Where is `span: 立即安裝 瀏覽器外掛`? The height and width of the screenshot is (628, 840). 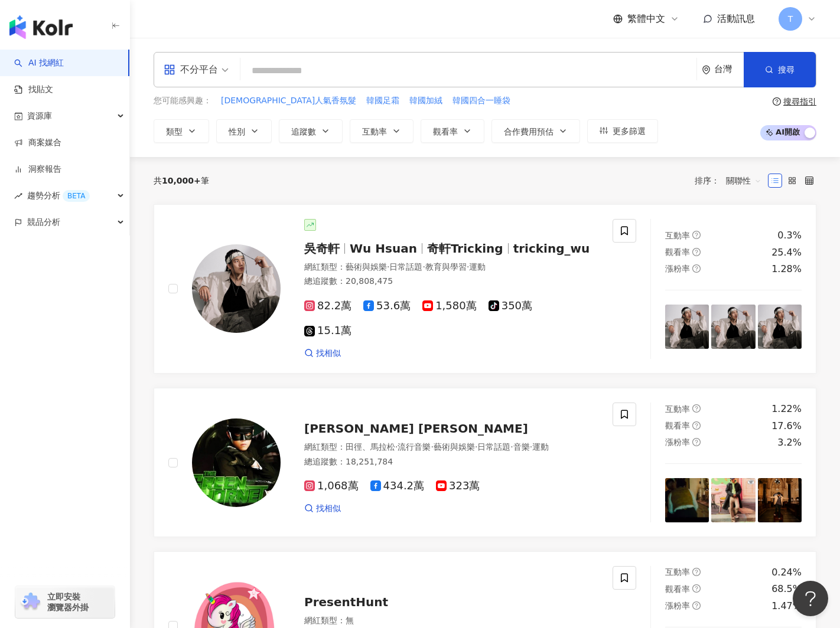
span: 立即安裝 瀏覽器外掛 is located at coordinates (68, 602).